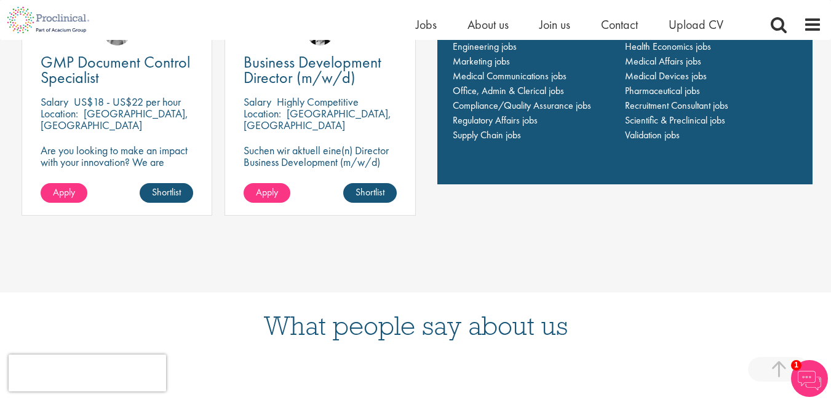  What do you see at coordinates (625, 76) in the screenshot?
I see `nav: Main navigation` at bounding box center [625, 76].